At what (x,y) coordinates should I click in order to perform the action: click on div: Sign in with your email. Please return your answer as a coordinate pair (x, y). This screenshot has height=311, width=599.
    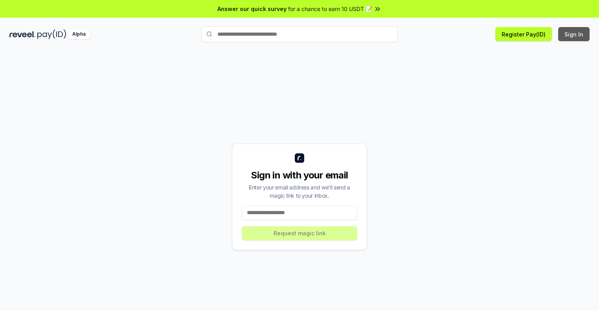
    Looking at the image, I should click on (299, 175).